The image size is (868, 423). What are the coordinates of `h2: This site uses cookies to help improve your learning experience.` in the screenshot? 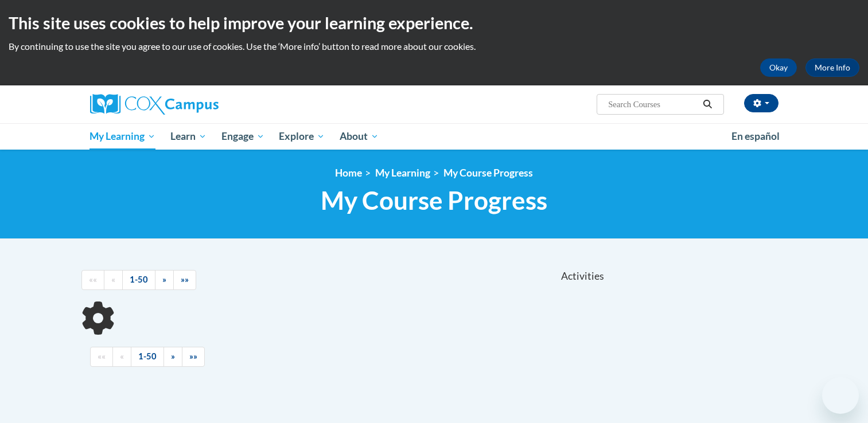 It's located at (434, 23).